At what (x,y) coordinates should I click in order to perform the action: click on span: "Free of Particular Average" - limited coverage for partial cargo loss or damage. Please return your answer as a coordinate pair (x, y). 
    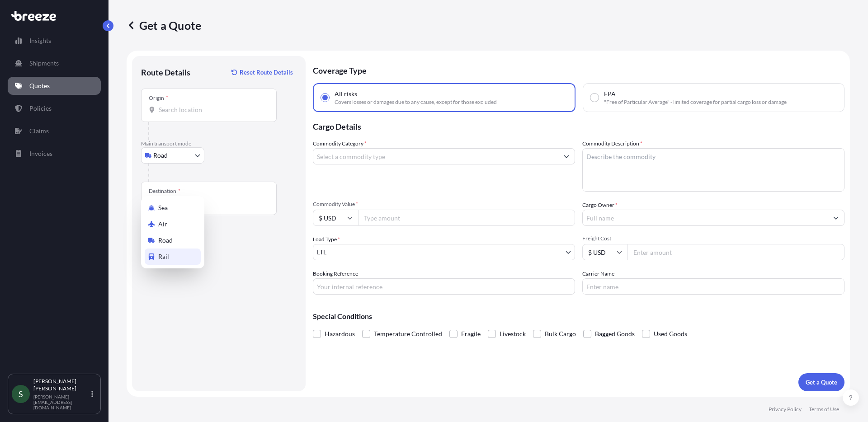
    Looking at the image, I should click on (695, 102).